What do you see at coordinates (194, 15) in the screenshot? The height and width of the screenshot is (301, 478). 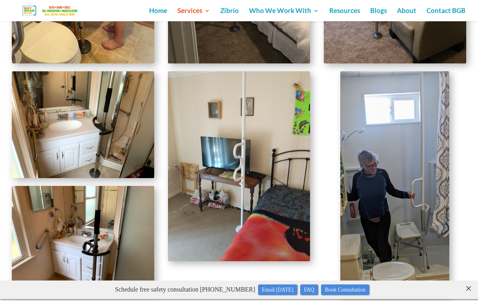 I see `a: Services` at bounding box center [194, 15].